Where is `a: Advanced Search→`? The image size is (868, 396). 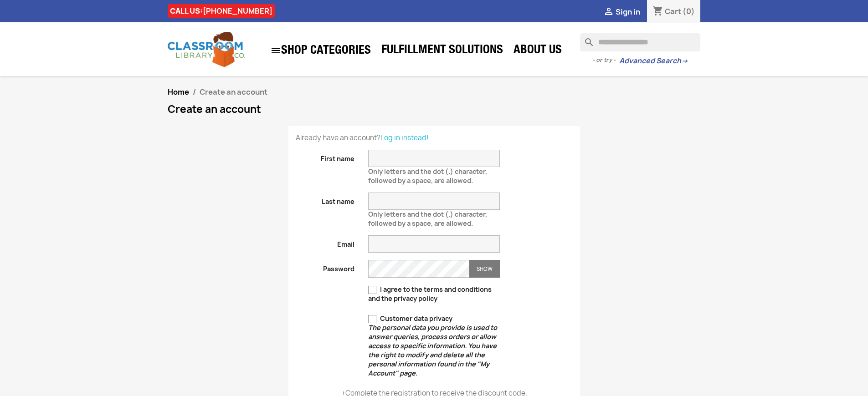
a: Advanced Search→ is located at coordinates (653, 61).